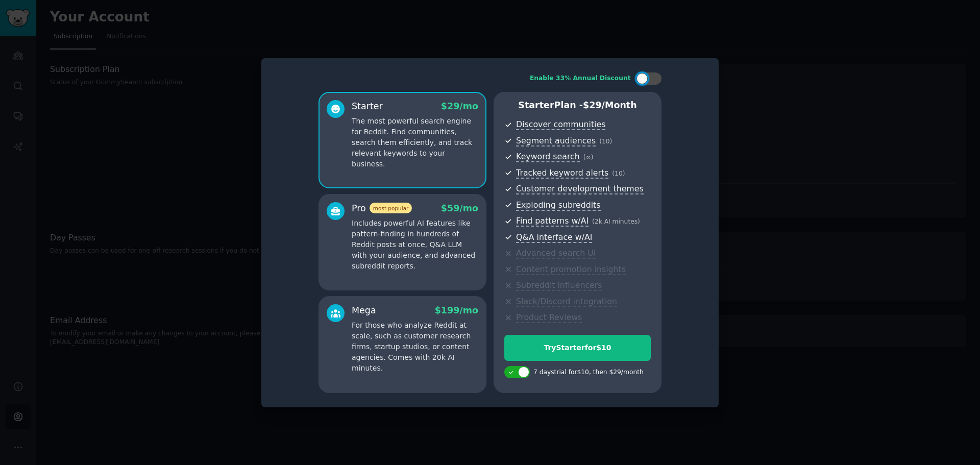 The image size is (980, 465). I want to click on span: Content promotion insights, so click(571, 269).